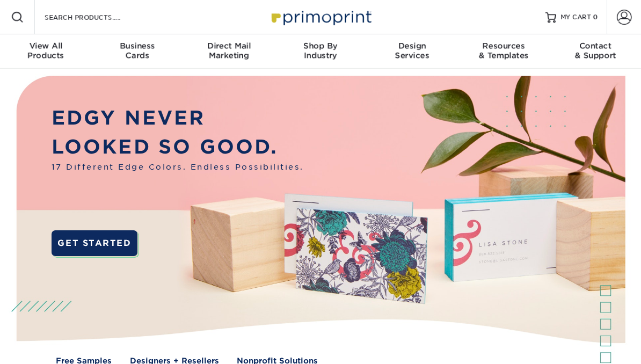  Describe the element at coordinates (96, 17) in the screenshot. I see `input: SEARCH PRODUCTS.....` at that location.